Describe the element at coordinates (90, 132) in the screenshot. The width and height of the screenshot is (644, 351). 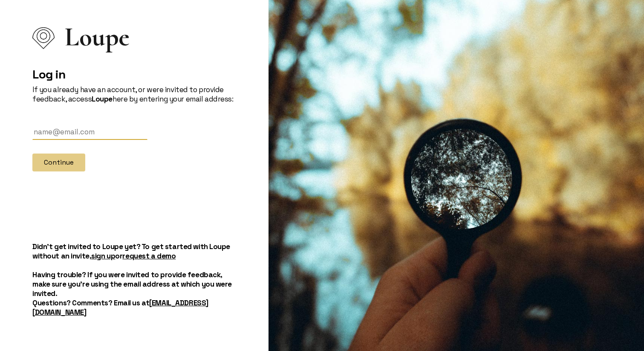
I see `input: Email Address` at that location.